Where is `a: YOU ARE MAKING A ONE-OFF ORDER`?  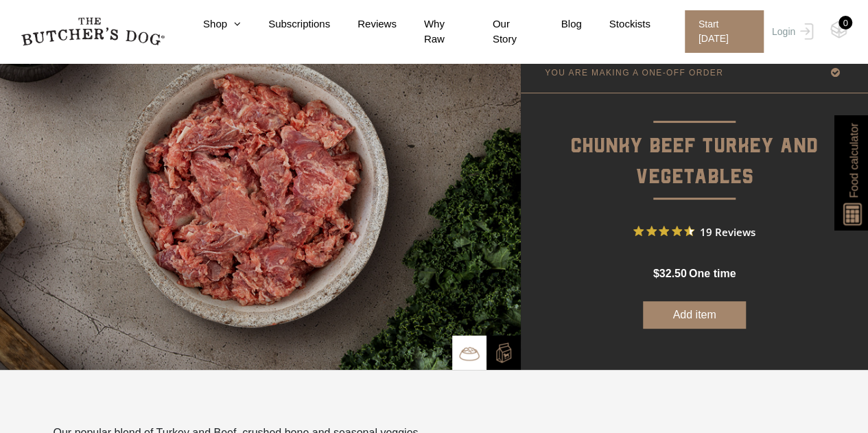
a: YOU ARE MAKING A ONE-OFF ORDER is located at coordinates (694, 72).